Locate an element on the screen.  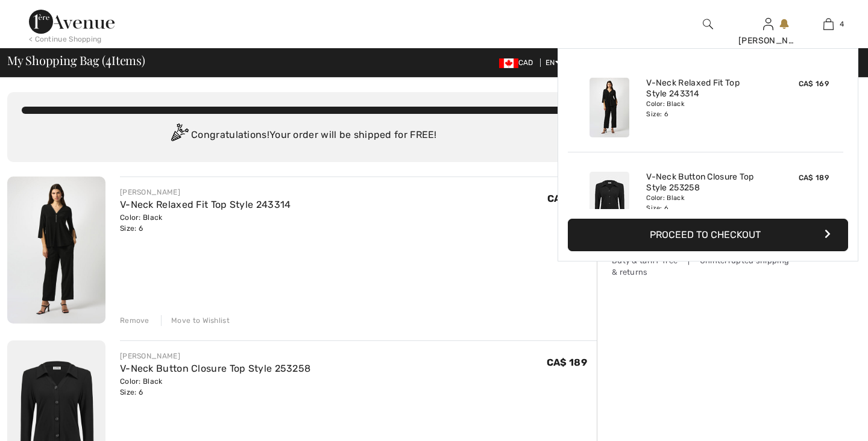
button: Proceed to Checkout is located at coordinates (707, 235).